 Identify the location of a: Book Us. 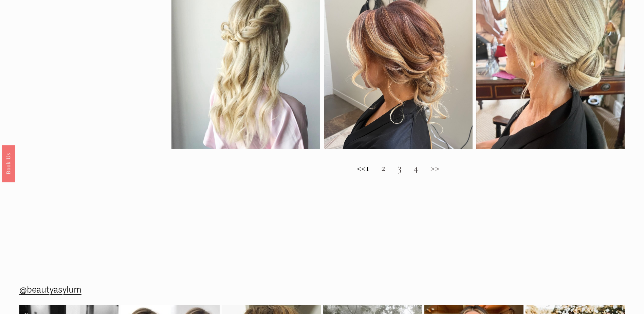
(8, 164).